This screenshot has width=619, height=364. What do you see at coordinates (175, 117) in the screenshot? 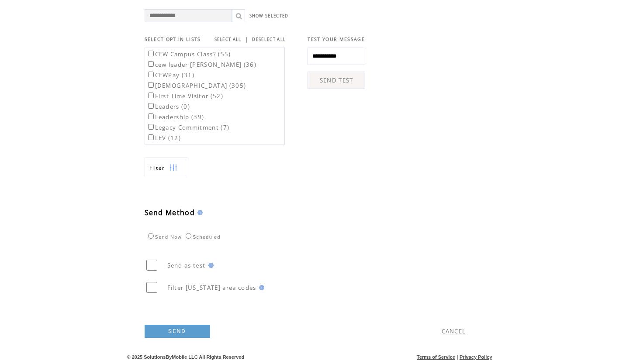
I see `label: Leadership (39)` at bounding box center [175, 117].